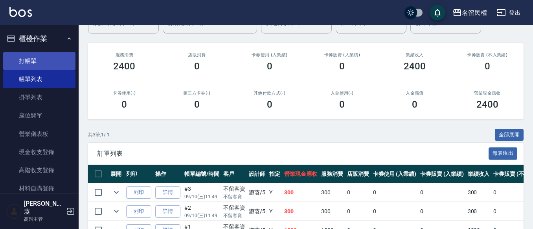 The height and width of the screenshot is (229, 533). Describe the element at coordinates (504, 153) in the screenshot. I see `a: 報表匯出` at that location.